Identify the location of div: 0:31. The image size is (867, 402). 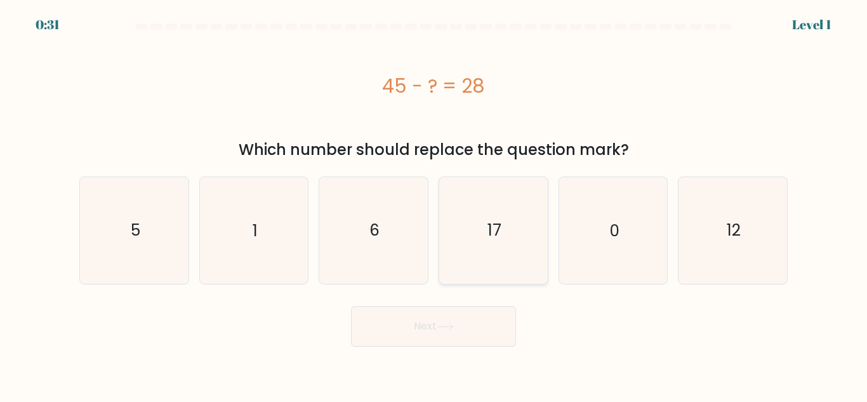
(48, 25).